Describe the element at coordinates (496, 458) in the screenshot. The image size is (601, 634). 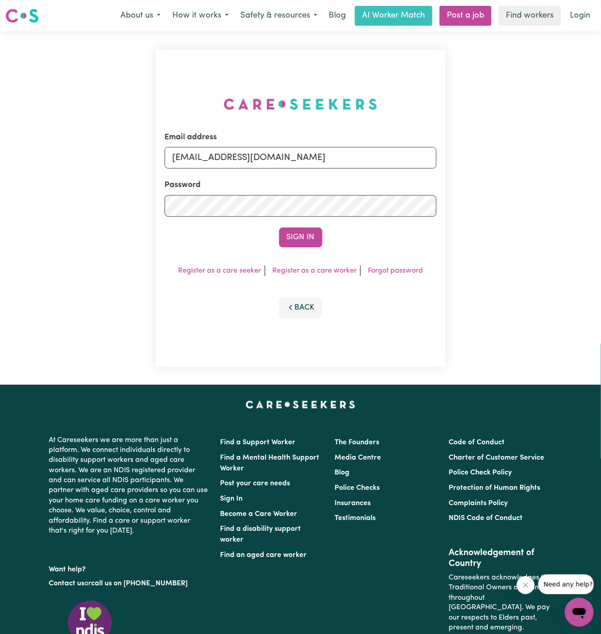
I see `a: Charter of Customer Service` at that location.